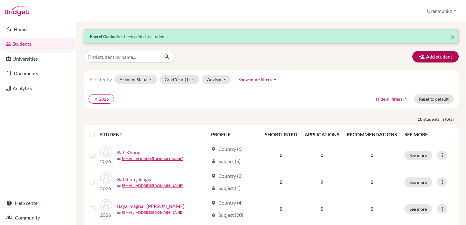  Describe the element at coordinates (134, 179) in the screenshot. I see `a: Batkhuu , Tengis` at that location.